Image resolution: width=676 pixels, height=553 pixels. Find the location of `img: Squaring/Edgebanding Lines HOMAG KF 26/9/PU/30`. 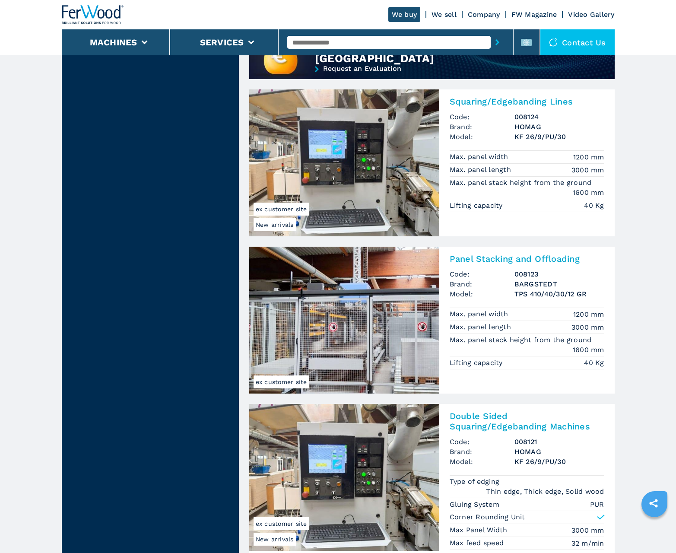

img: Squaring/Edgebanding Lines HOMAG KF 26/9/PU/30 is located at coordinates (344, 163).